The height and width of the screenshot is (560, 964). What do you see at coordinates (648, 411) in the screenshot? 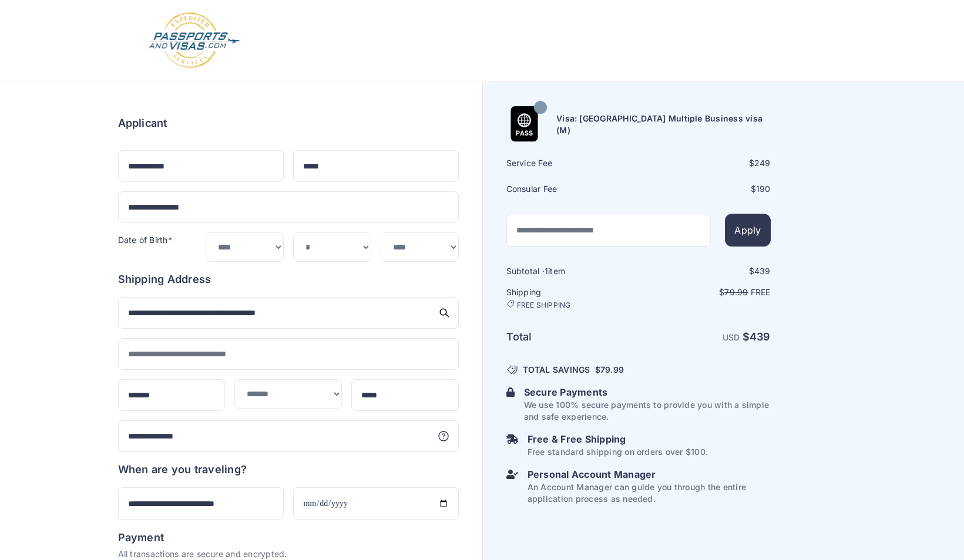
I see `p: We use 100% secure payments to provide you with a simple and safe experience.` at bounding box center [648, 411].